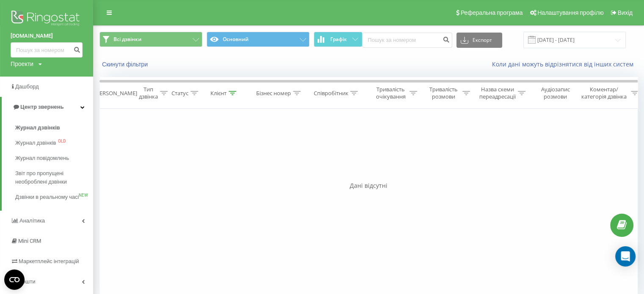 This screenshot has width=644, height=294. Describe the element at coordinates (570, 13) in the screenshot. I see `span: Налаштування профілю` at that location.